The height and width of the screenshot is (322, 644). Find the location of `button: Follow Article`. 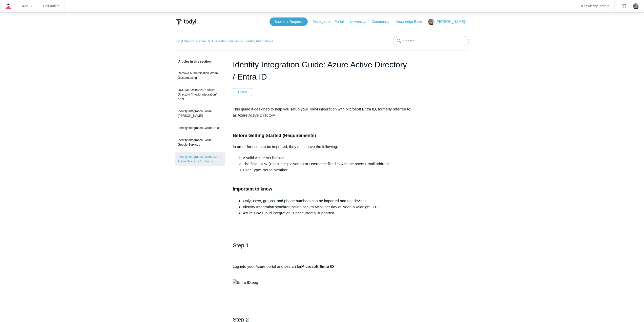

button: Follow Article is located at coordinates (242, 92).